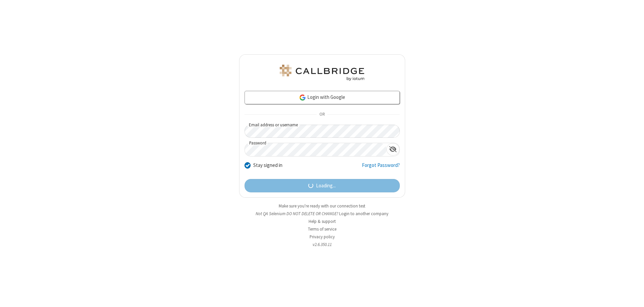  Describe the element at coordinates (325, 186) in the screenshot. I see `span: Loading...` at that location.